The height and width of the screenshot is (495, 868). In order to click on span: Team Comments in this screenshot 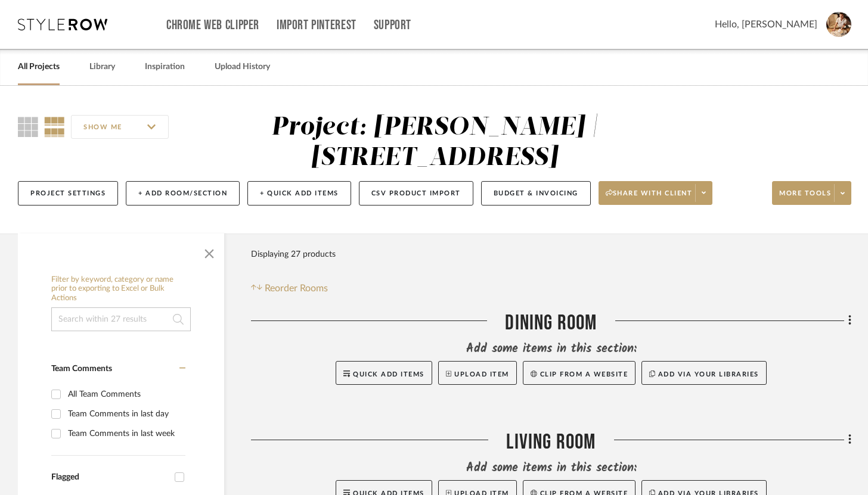, I will do `click(82, 369)`.